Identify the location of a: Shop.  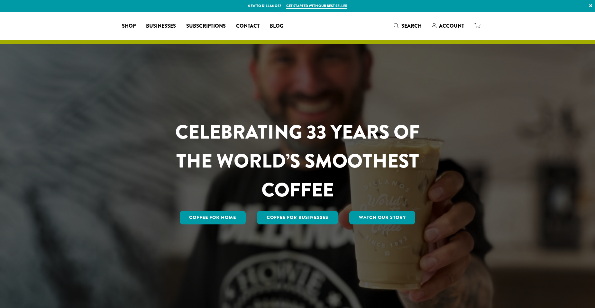
(129, 26).